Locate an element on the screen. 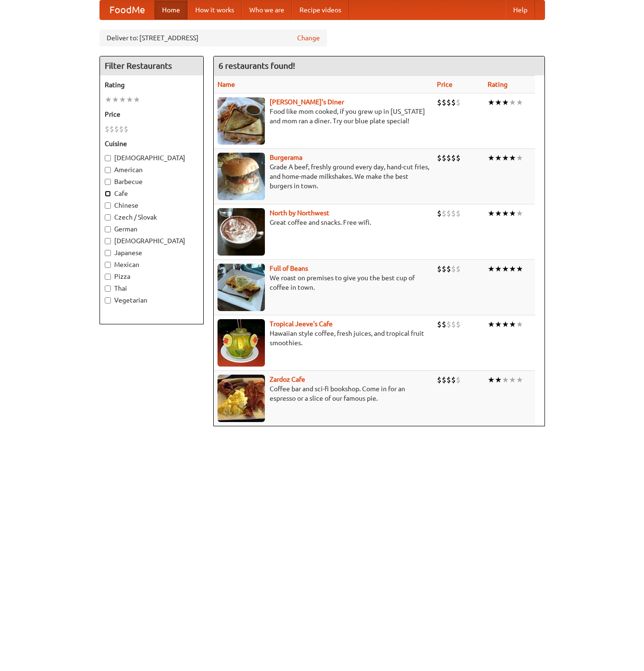  ng-pluralize: 6 restaurants found! is located at coordinates (257, 65).